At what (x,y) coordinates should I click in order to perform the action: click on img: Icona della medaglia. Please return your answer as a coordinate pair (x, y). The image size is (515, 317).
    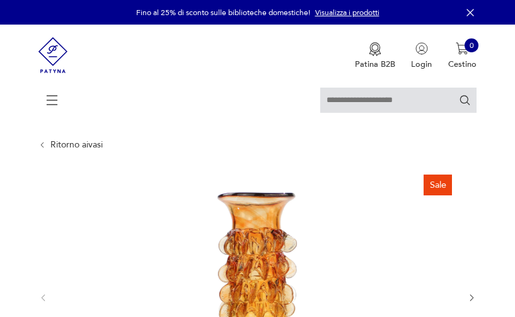
    Looking at the image, I should click on (375, 49).